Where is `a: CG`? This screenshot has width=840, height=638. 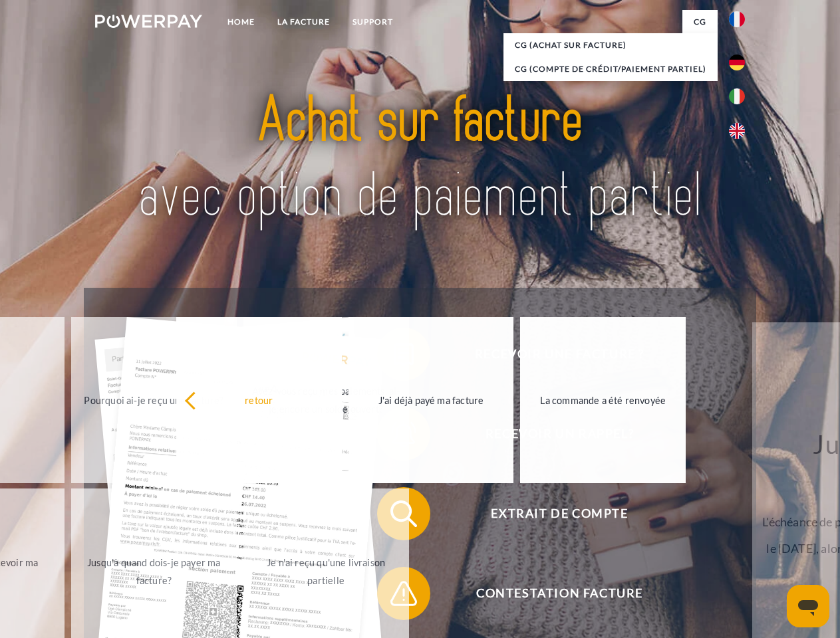 a: CG is located at coordinates (700, 22).